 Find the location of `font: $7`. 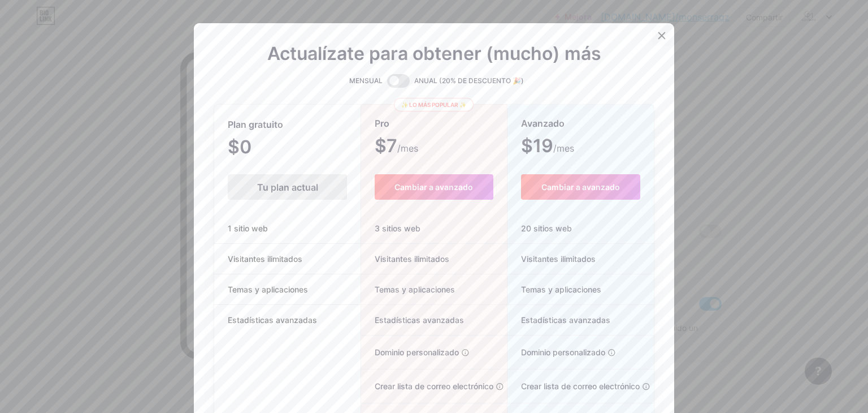

font: $7 is located at coordinates (386, 145).